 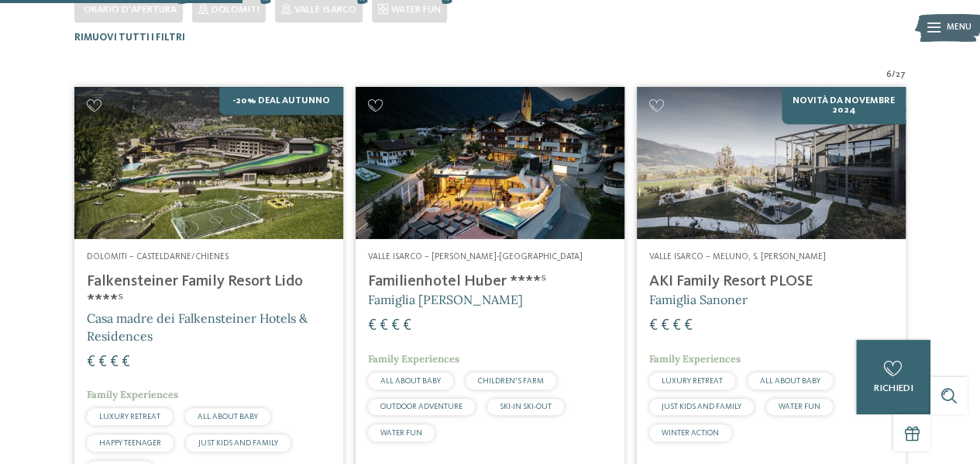 I want to click on span: CHILDREN’S FARM, so click(x=510, y=381).